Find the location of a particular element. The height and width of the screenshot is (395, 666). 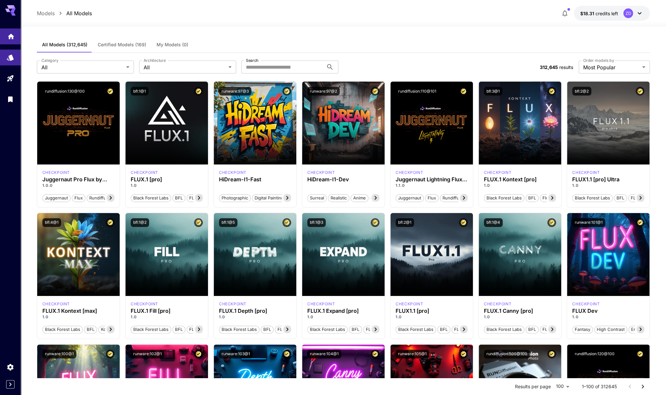

span: results is located at coordinates (566, 67).